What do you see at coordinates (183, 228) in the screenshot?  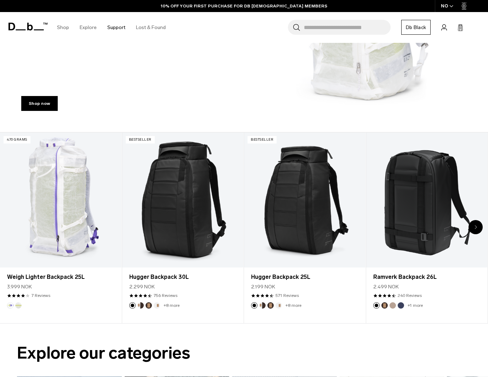 I see `div: 2 / 20` at bounding box center [183, 228].